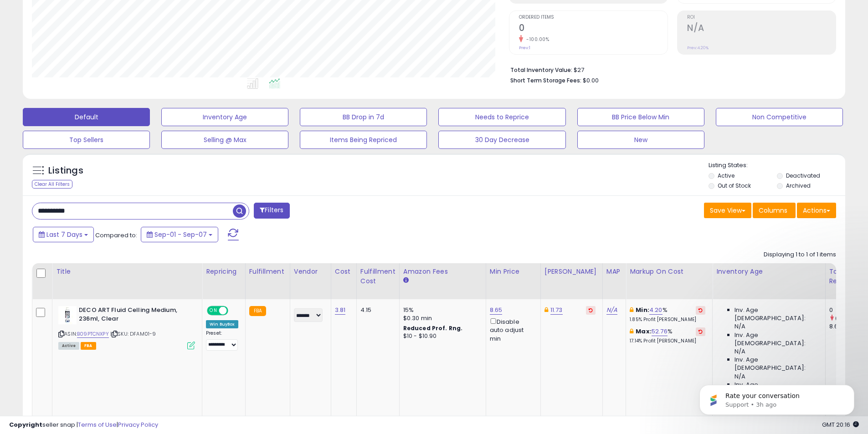 The image size is (868, 434). What do you see at coordinates (590, 80) in the screenshot?
I see `span: $0.00` at bounding box center [590, 80].